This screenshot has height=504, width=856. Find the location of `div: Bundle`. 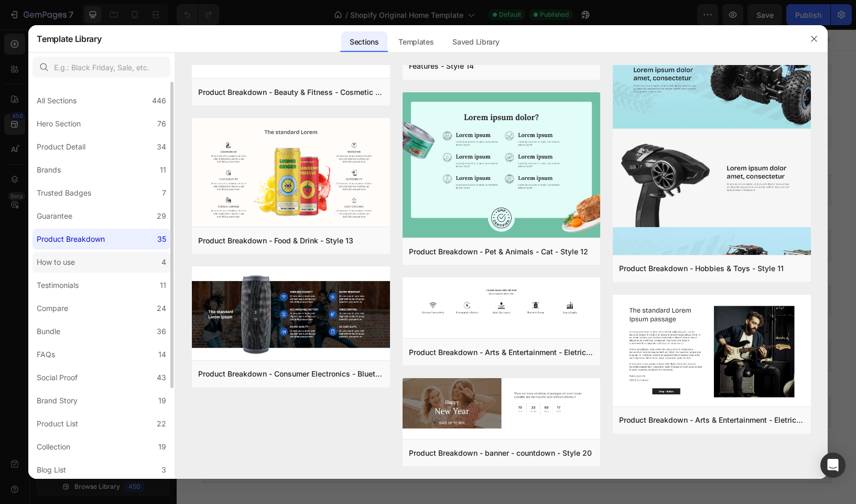

div: Bundle is located at coordinates (48, 331).